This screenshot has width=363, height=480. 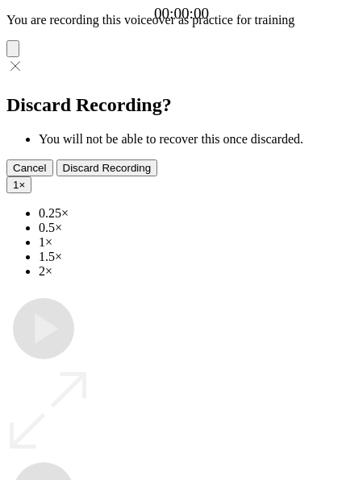 What do you see at coordinates (197, 257) in the screenshot?
I see `li: 1.5×` at bounding box center [197, 257].